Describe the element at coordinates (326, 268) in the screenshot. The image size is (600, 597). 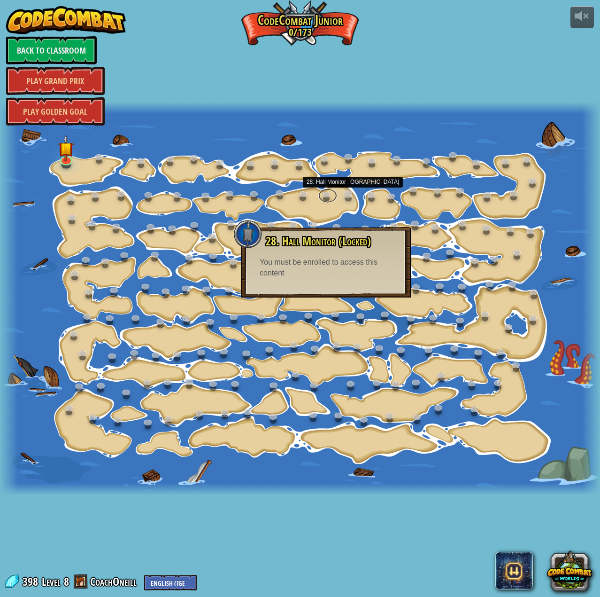
I see `div: You must be enrolled to access this content` at that location.